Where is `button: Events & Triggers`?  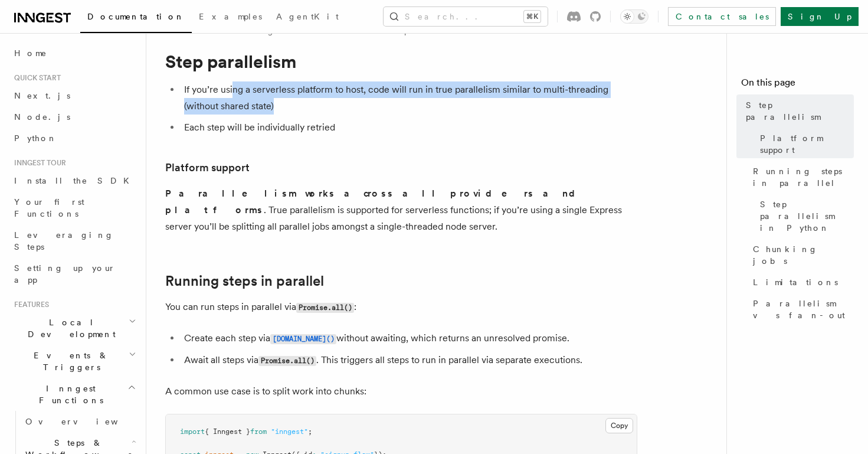 button: Events & Triggers is located at coordinates (74, 361).